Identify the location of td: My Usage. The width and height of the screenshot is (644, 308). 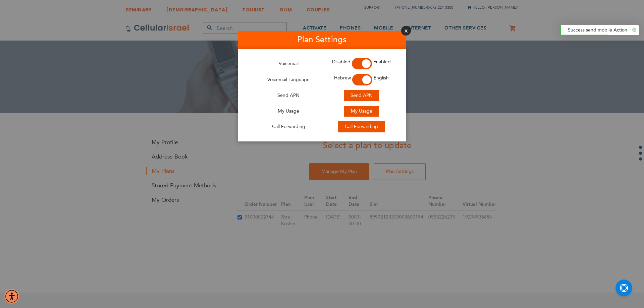
(288, 111).